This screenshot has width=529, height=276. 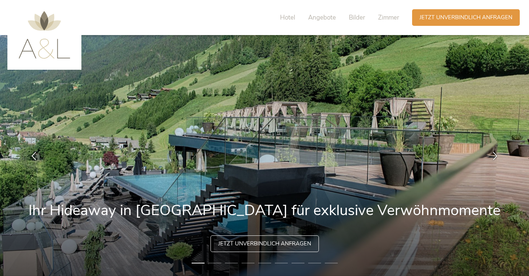 I want to click on a: AMONTI & LUNARIS Wellnessresort, so click(x=44, y=35).